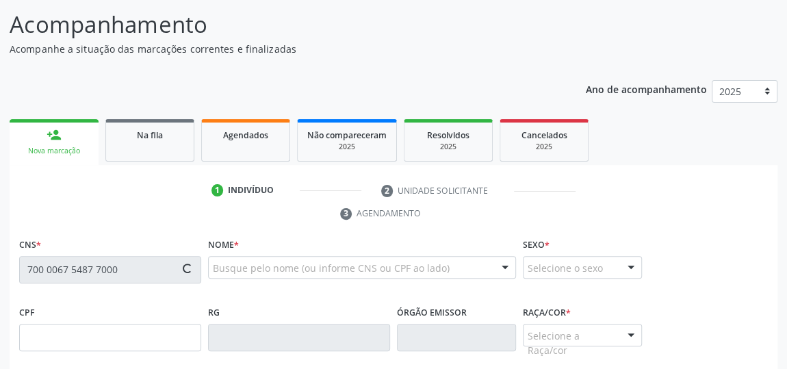 This screenshot has width=787, height=369. I want to click on label: Órgão emissor, so click(432, 313).